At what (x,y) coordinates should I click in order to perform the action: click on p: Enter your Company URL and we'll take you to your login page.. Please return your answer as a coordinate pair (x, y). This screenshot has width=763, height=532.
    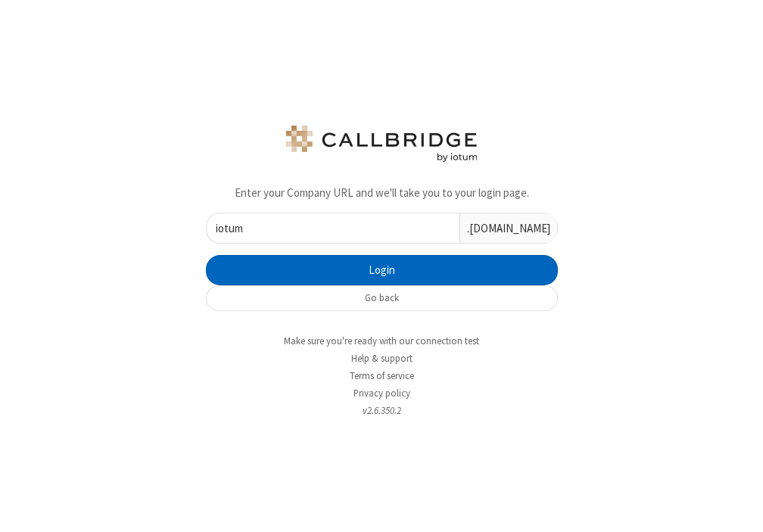
    Looking at the image, I should click on (382, 193).